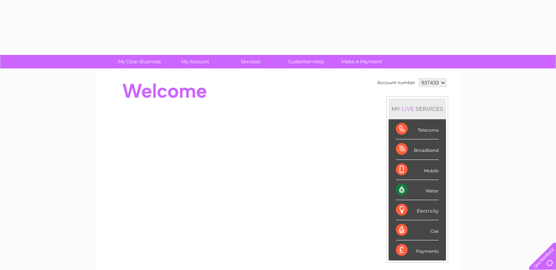 This screenshot has width=556, height=270. What do you see at coordinates (408, 109) in the screenshot?
I see `div: LIVE` at bounding box center [408, 109].